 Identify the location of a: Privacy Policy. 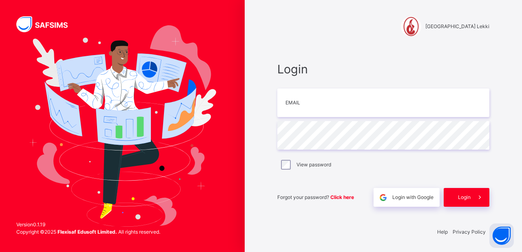
(469, 232).